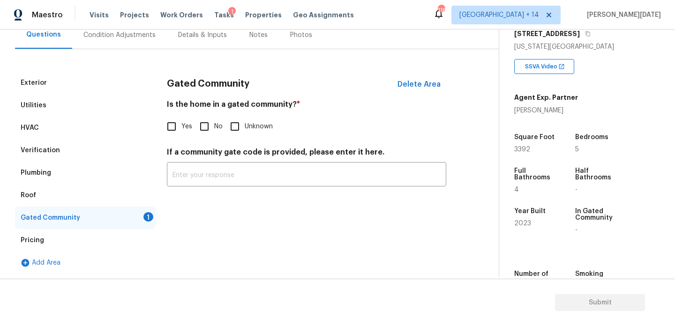  Describe the element at coordinates (543, 67) in the screenshot. I see `span: SSVA Video` at that location.